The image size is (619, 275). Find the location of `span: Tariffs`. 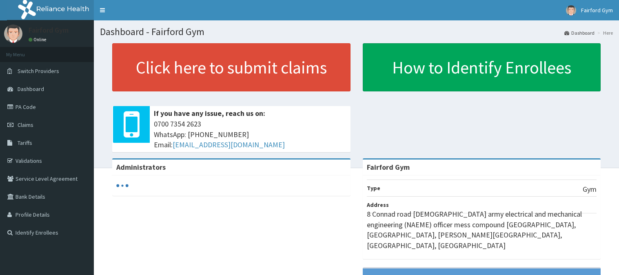

span: Tariffs is located at coordinates (25, 143).